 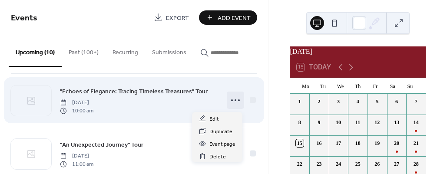 I want to click on div: 22, so click(x=300, y=164).